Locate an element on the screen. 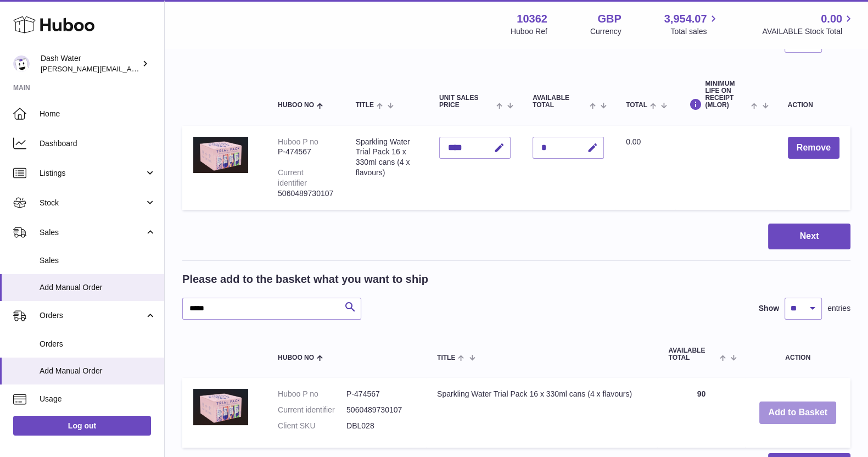 This screenshot has width=868, height=457. dd: 5060489730107 is located at coordinates (381, 410).